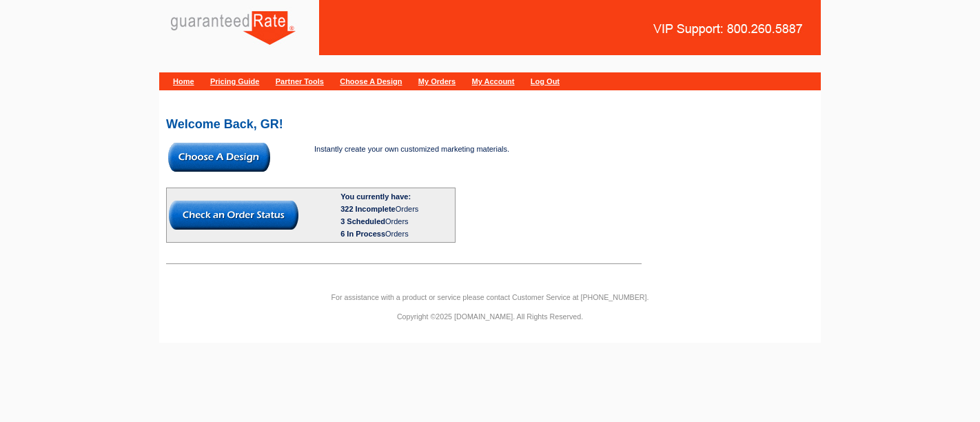  What do you see at coordinates (235, 82) in the screenshot?
I see `a: Pricing Guide` at bounding box center [235, 82].